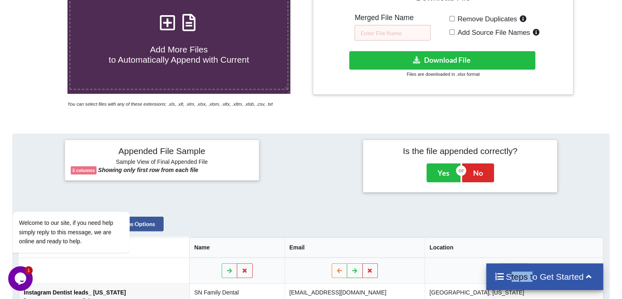 This screenshot has height=299, width=622. I want to click on button: Yes, so click(444, 173).